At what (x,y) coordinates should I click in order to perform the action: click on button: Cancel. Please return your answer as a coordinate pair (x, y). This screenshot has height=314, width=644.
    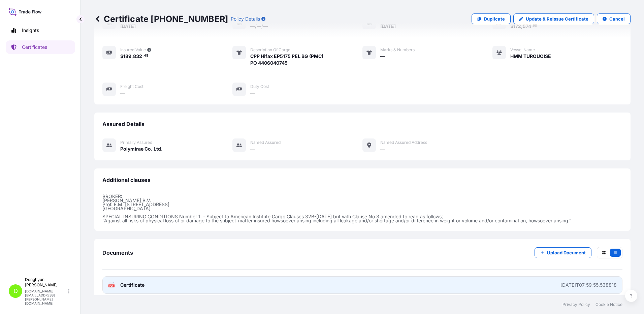
    Looking at the image, I should click on (614, 19).